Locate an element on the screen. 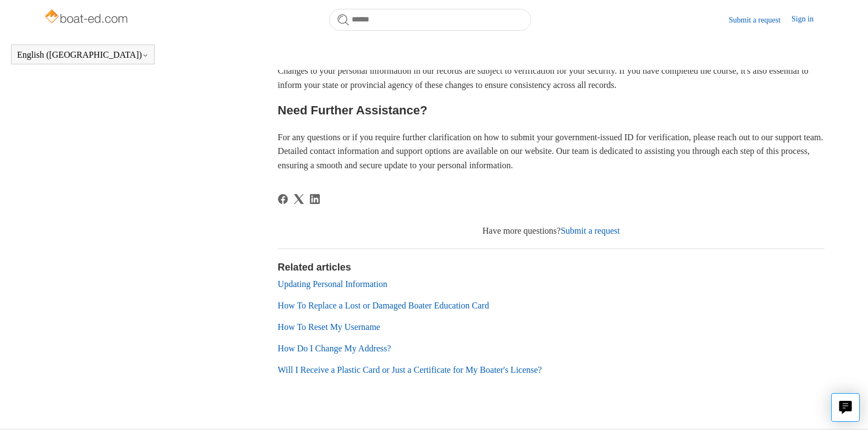 The width and height of the screenshot is (868, 430). a: How Do I Change My Address? is located at coordinates (335, 349).